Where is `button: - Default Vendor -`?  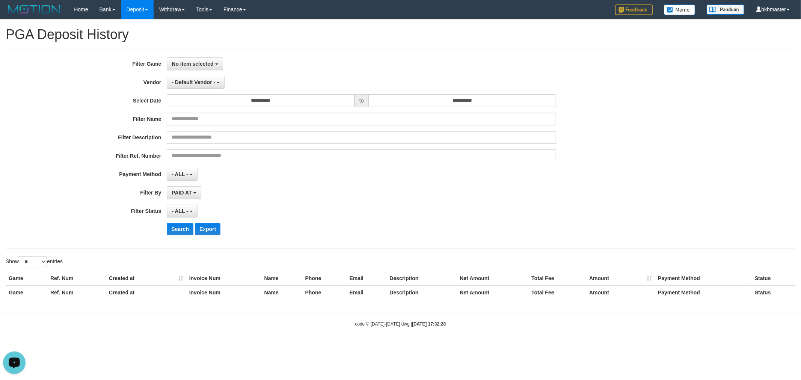
button: - Default Vendor - is located at coordinates (196, 82).